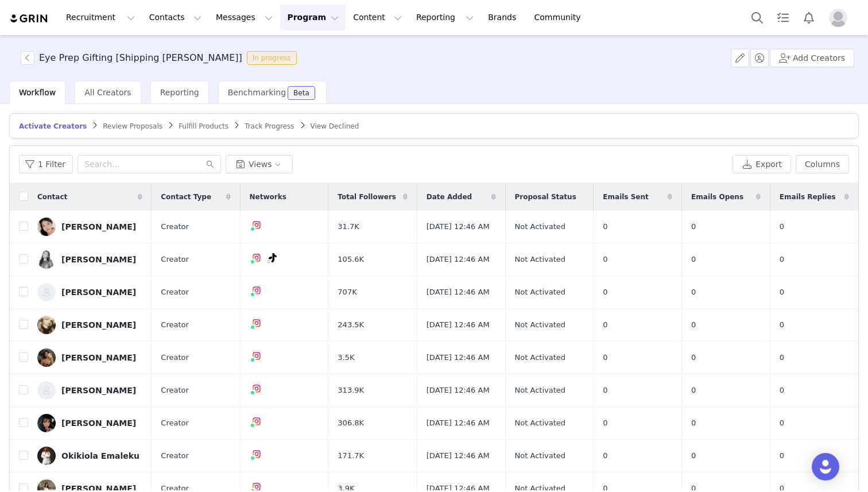 The image size is (868, 492). I want to click on span: 707K, so click(347, 292).